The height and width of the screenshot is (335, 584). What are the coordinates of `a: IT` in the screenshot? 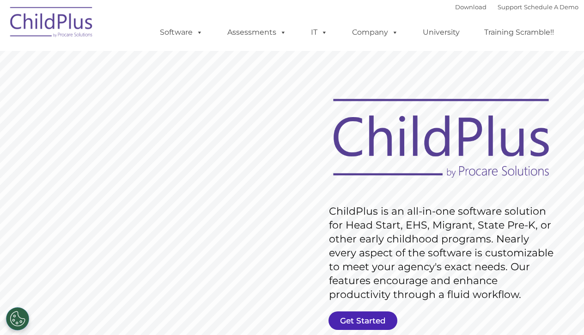 It's located at (319, 32).